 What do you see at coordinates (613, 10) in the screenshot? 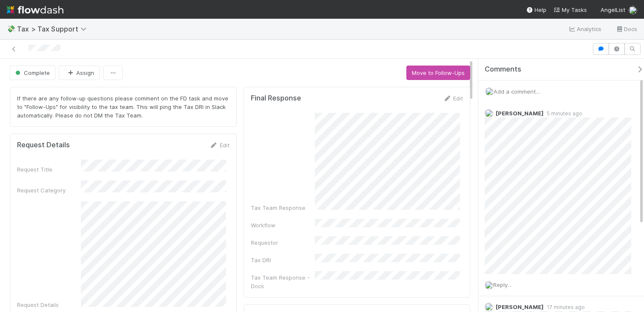
I see `span: AngelList` at bounding box center [613, 10].